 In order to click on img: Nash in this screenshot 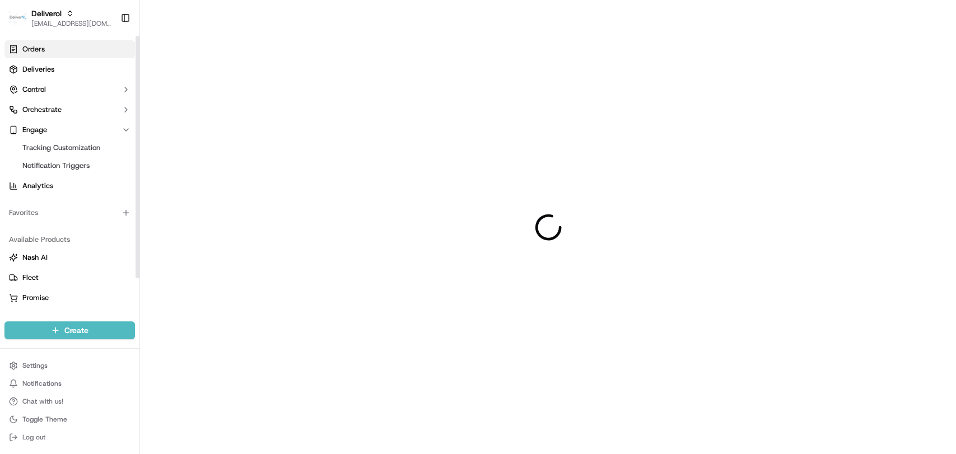, I will do `click(22, 22)`.